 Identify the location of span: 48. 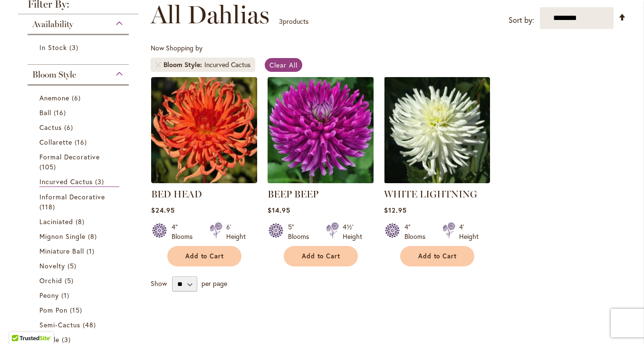
(90, 325).